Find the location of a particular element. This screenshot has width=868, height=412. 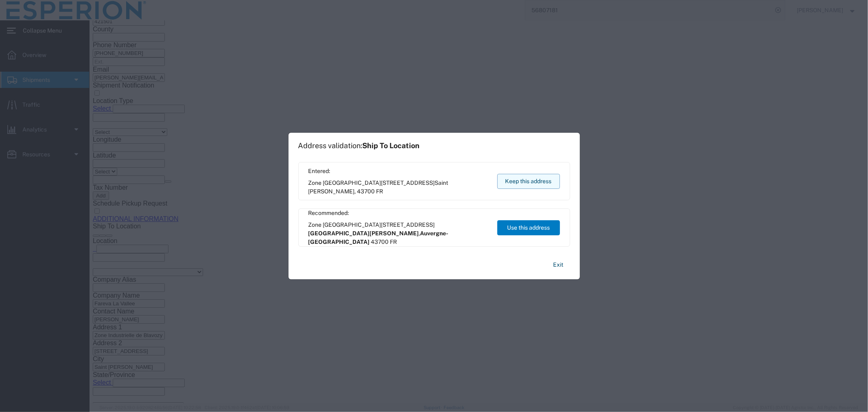

span: Recommended: is located at coordinates (399, 213).